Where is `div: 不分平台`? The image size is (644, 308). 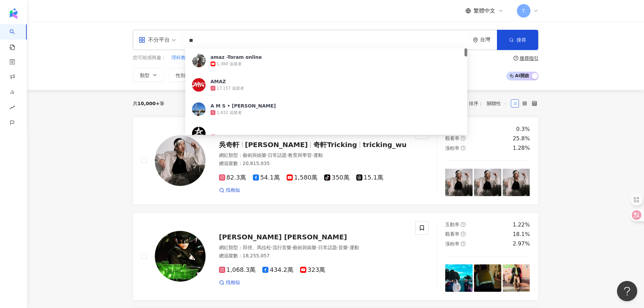
div: 不分平台 is located at coordinates (154, 40).